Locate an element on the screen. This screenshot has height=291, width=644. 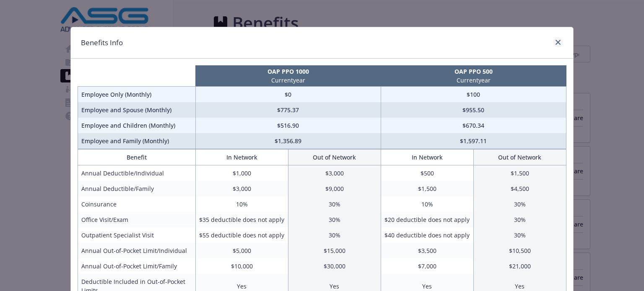
td: Outpatient Specialist Visit is located at coordinates (136, 235).